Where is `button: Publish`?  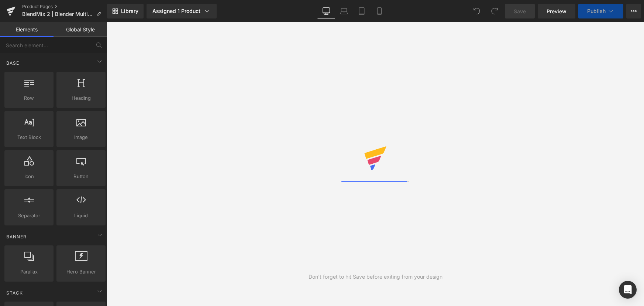
button: Publish is located at coordinates (601, 11).